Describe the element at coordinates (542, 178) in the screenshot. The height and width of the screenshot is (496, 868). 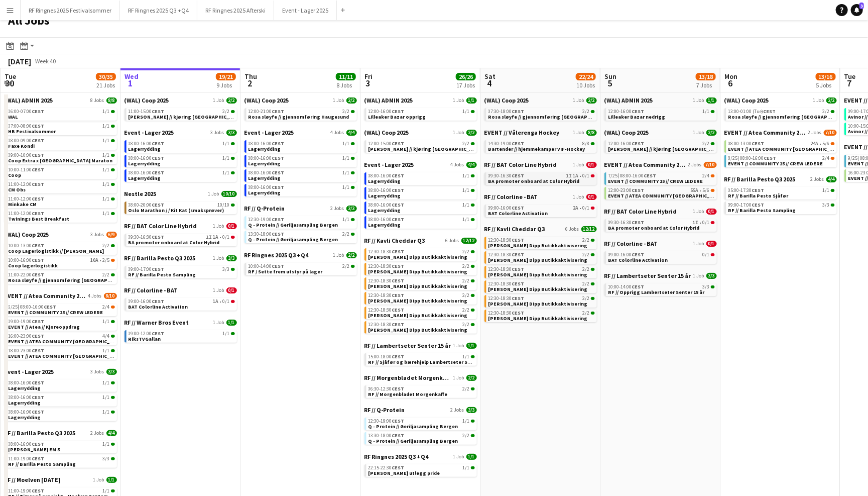
I see `a: 09:30-16:30CEST1I1A•0/1BA promoter onboard at Color Hybrid` at that location.